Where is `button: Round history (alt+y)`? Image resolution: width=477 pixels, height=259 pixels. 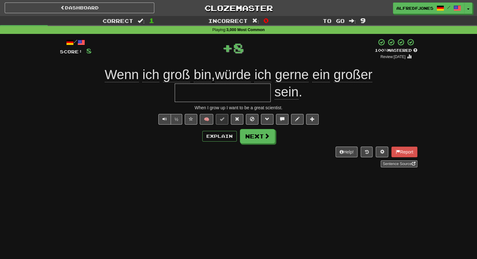
button: Round history (alt+y) is located at coordinates (366, 152).